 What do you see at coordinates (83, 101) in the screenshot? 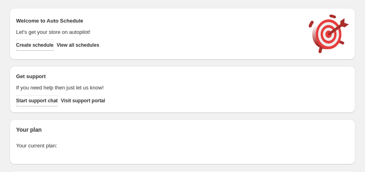
I see `span: Visit support portal` at bounding box center [83, 101].